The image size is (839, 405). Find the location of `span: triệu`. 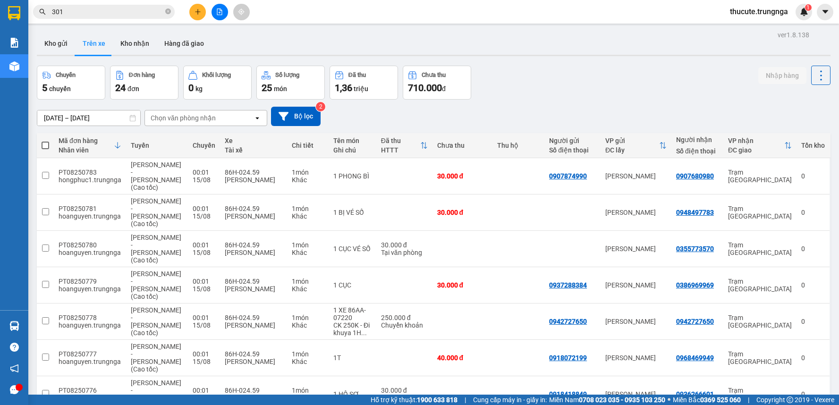

span: triệu is located at coordinates (361, 89).